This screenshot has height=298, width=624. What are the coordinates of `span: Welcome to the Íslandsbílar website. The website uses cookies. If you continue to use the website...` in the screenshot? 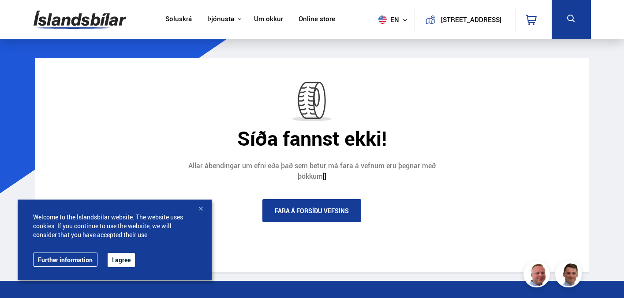 It's located at (115, 226).